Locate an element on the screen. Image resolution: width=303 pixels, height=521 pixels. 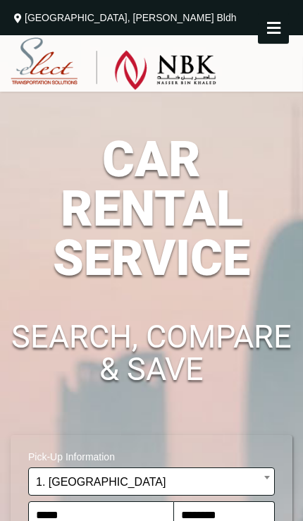
span: Pick-Up Information is located at coordinates (152, 455).